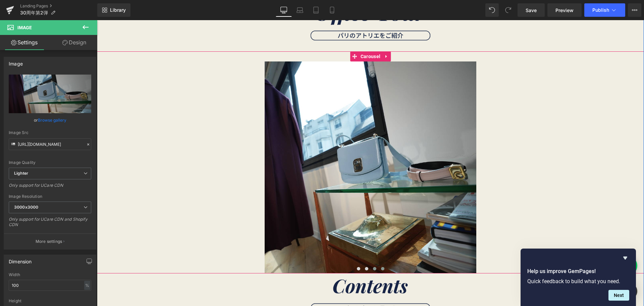  What do you see at coordinates (34, 13) in the screenshot?
I see `span: 30周年第2弾` at bounding box center [34, 13].